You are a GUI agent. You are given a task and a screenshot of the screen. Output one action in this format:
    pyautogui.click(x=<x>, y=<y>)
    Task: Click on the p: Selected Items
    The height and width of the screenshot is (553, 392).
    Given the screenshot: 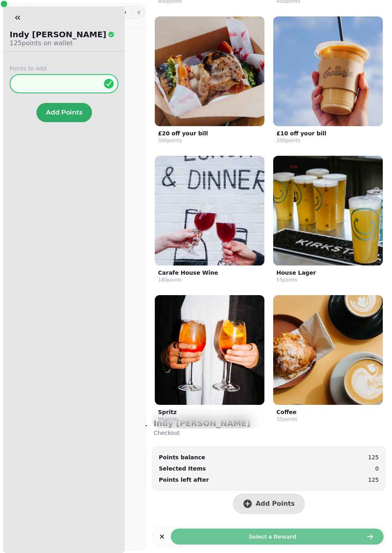 What is the action you would take?
    pyautogui.click(x=183, y=468)
    